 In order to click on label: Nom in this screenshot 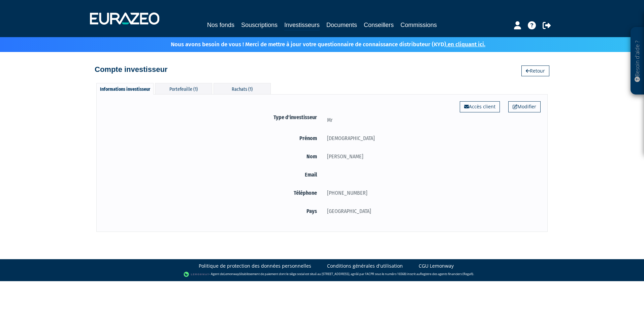, I will do `click(213, 156)`.